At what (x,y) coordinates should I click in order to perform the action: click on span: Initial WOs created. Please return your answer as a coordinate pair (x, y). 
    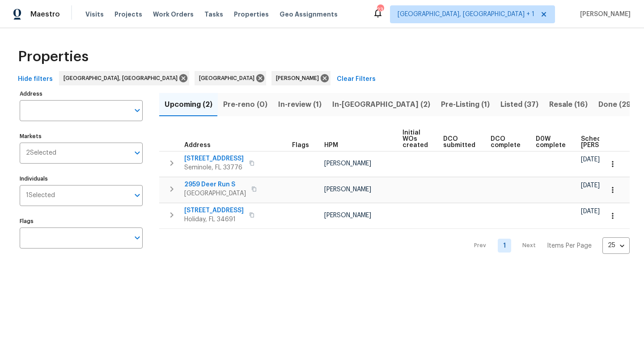
    Looking at the image, I should click on (415, 139).